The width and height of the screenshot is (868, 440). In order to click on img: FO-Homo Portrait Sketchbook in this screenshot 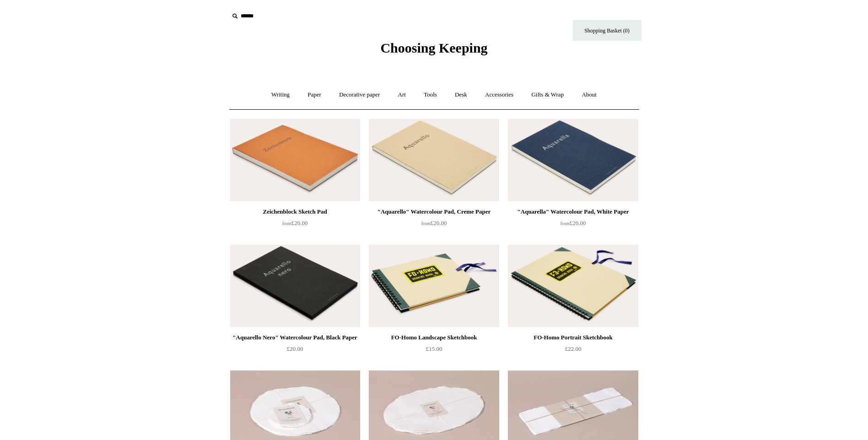, I will do `click(573, 286)`.